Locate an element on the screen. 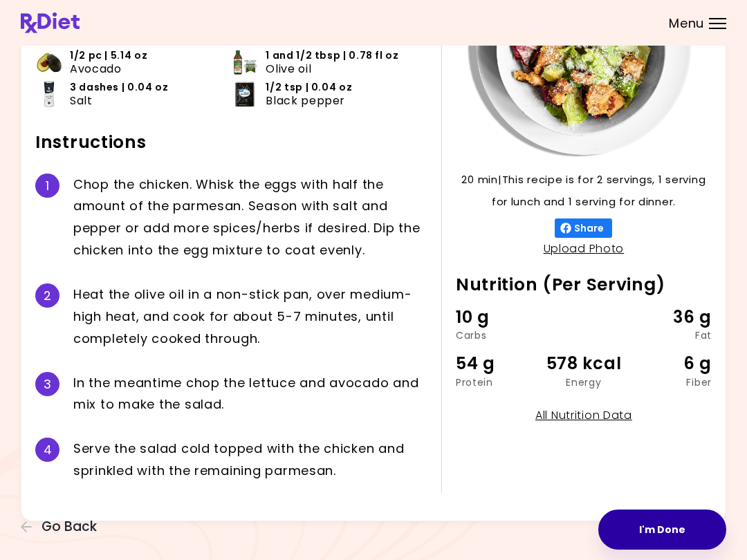 Image resolution: width=747 pixels, height=560 pixels. div: 10 g is located at coordinates (498, 318).